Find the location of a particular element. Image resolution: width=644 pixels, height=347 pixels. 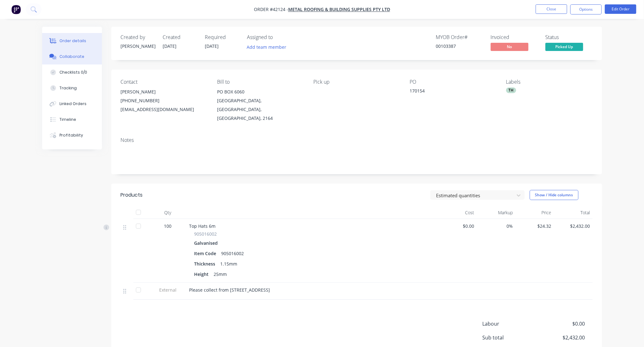

div: 1.15mm is located at coordinates (229, 264).